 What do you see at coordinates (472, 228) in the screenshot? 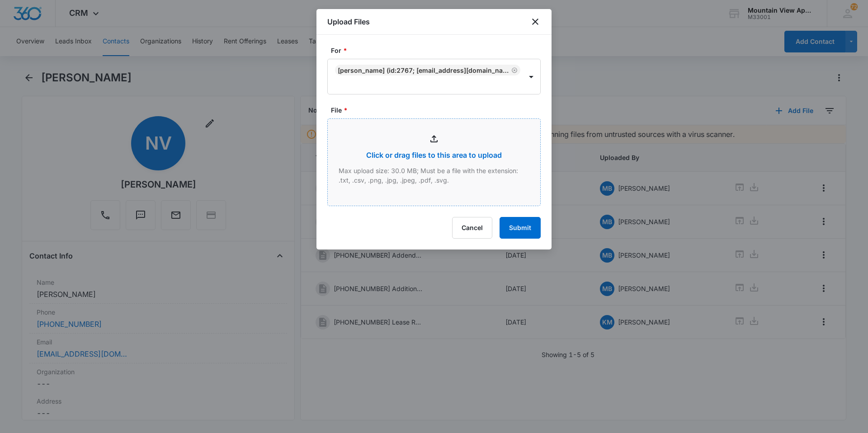
I see `button: Cancel` at bounding box center [472, 228].